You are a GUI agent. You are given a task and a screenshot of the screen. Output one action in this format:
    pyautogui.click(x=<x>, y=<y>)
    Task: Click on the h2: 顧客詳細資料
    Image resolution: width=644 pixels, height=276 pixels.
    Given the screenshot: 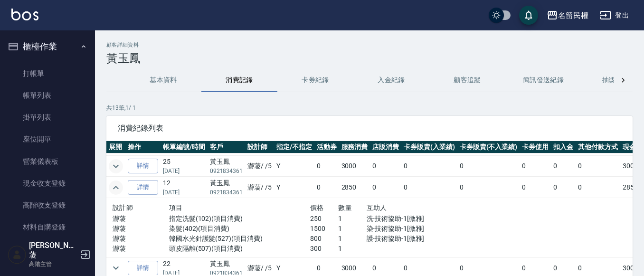 What is the action you would take?
    pyautogui.click(x=369, y=45)
    